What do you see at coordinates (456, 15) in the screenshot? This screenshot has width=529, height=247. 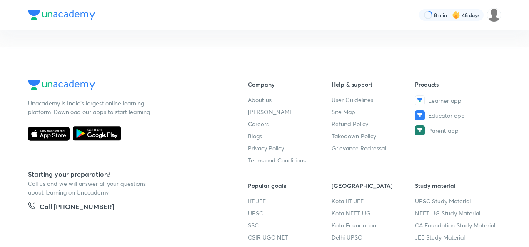 I see `img: streak` at bounding box center [456, 15].